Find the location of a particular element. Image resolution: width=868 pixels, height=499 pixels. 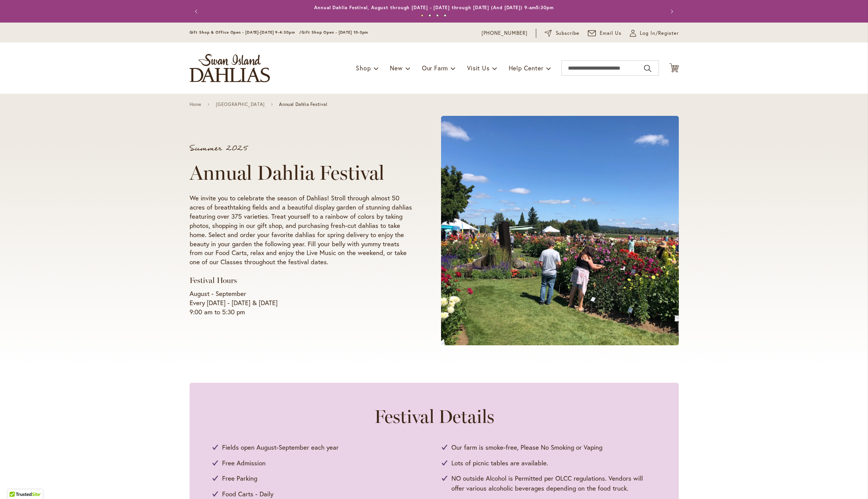

span: Visit Us is located at coordinates (478, 67).